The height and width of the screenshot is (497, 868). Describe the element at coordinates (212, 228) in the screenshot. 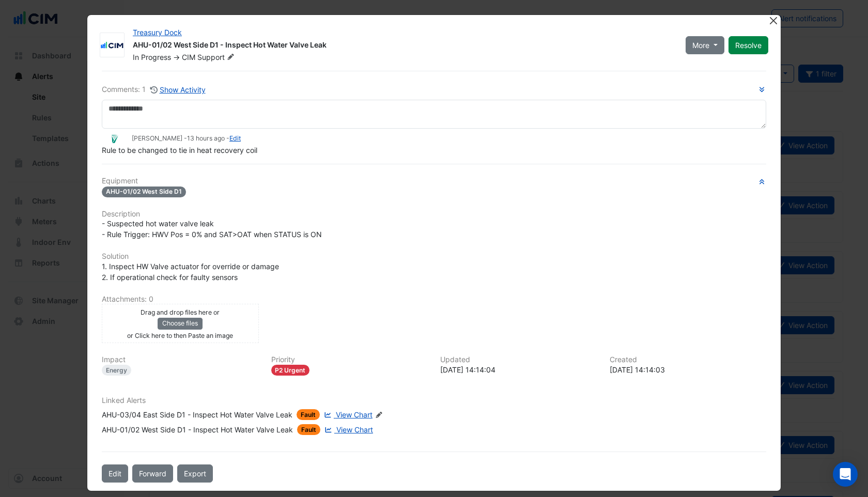

I see `span: - Suspected hot water valve leak - Rule Trigger: HWV Pos = 0% and SAT>OAT when STATUS is ON` at that location.